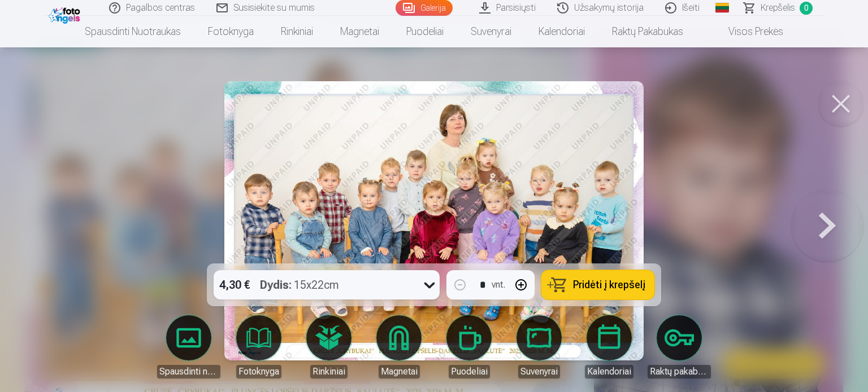 The image size is (868, 392). I want to click on div: Fotoknyga, so click(259, 372).